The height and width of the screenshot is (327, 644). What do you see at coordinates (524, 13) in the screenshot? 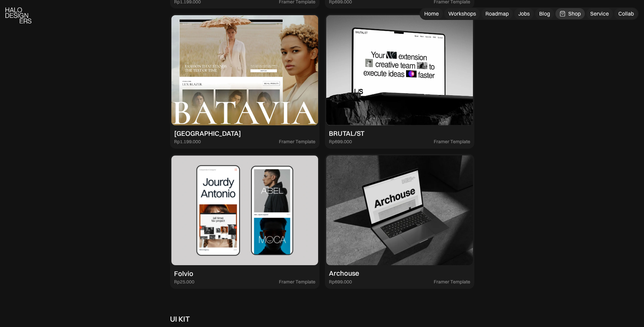
I see `a: Jobs` at bounding box center [524, 13].